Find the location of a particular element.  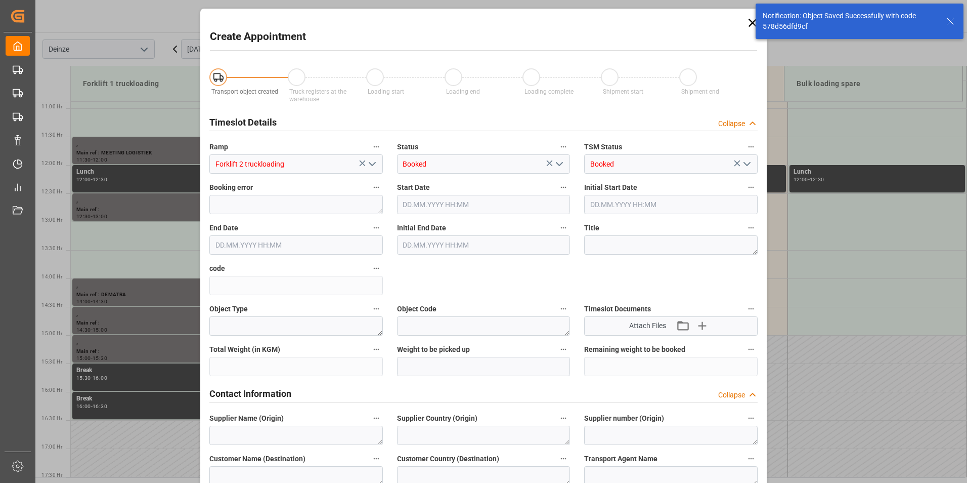

button: Remaining weight to be booked is located at coordinates (751, 349).